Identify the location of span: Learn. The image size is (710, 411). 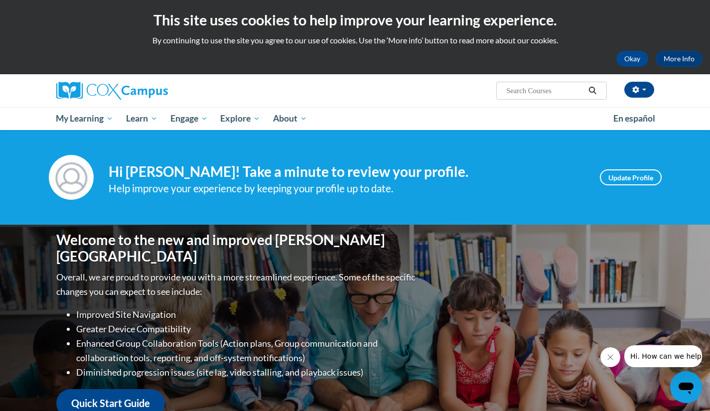
(142, 119).